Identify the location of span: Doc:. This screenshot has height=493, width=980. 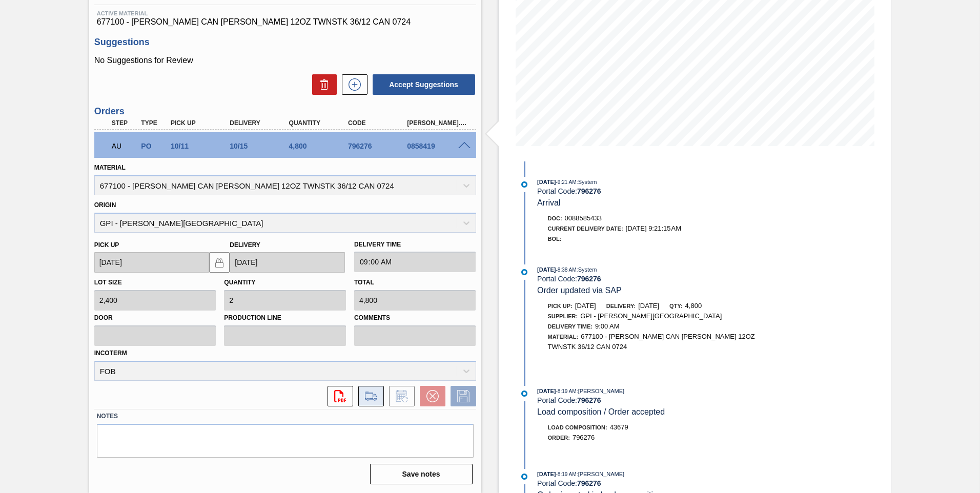
(555, 218).